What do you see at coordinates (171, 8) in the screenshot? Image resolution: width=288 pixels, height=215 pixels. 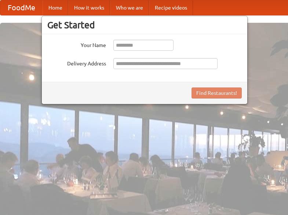 I see `a: Recipe videos` at bounding box center [171, 8].